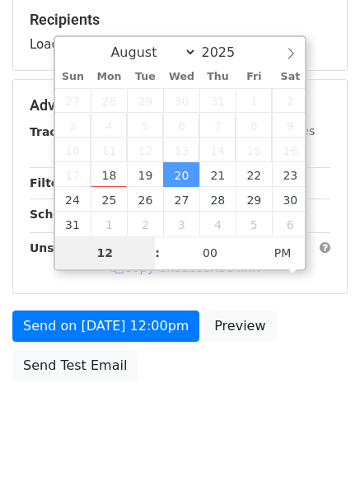  Describe the element at coordinates (290, 100) in the screenshot. I see `span: August 2, 2025` at that location.